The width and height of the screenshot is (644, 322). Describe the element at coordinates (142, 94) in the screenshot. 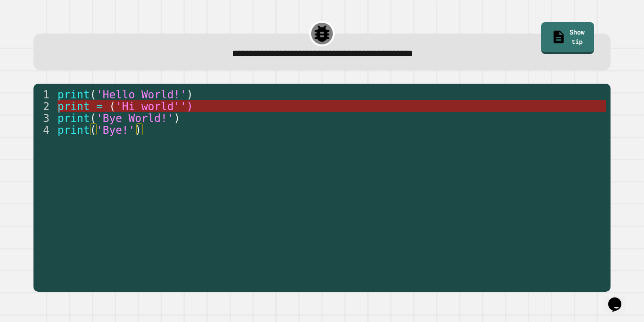

I see `span: 'Hello World!'` at that location.